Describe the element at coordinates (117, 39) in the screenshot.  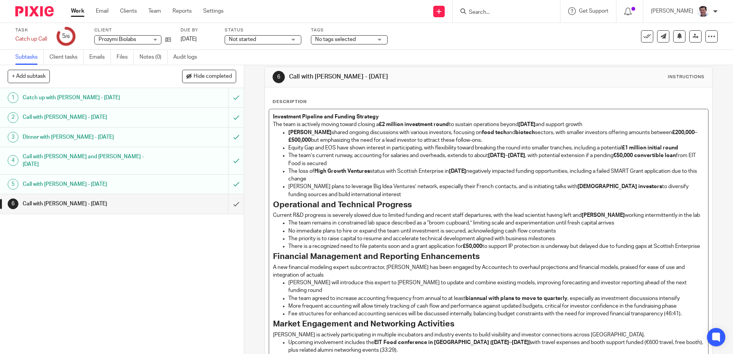
I see `span: Prozymi Biolabs` at that location.